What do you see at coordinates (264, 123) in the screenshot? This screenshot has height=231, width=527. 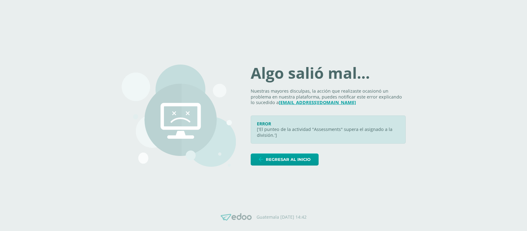 I see `span: ERROR` at bounding box center [264, 123].